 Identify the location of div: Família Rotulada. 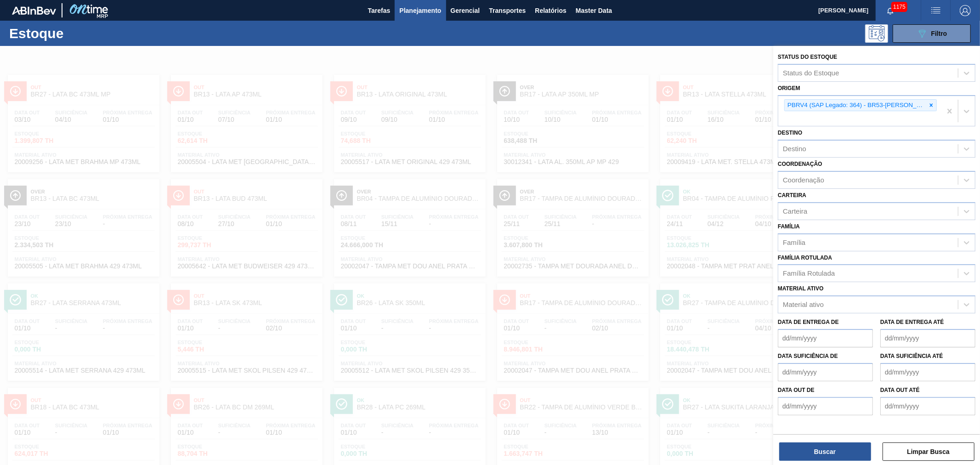
(808, 274).